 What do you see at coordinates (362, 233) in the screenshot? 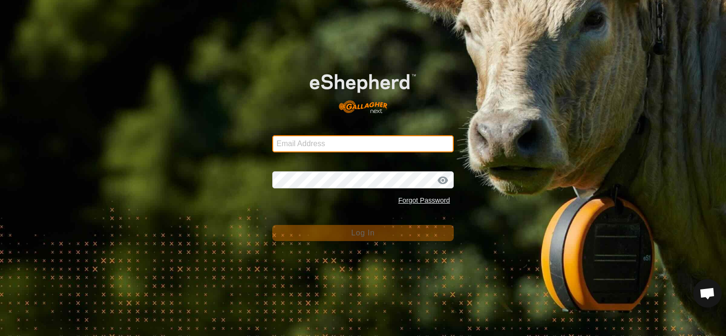
I see `span: Log In` at bounding box center [362, 233].